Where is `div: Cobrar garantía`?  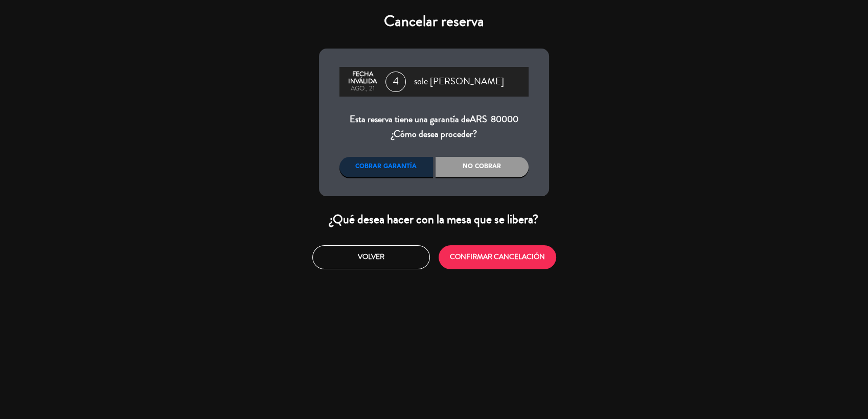 div: Cobrar garantía is located at coordinates (386, 167).